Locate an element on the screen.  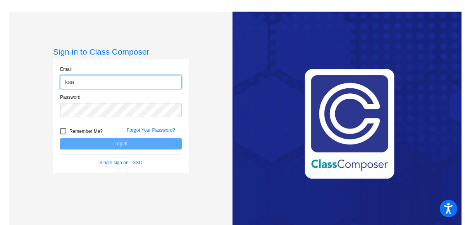
a: Single sign on - SSO is located at coordinates (121, 163).